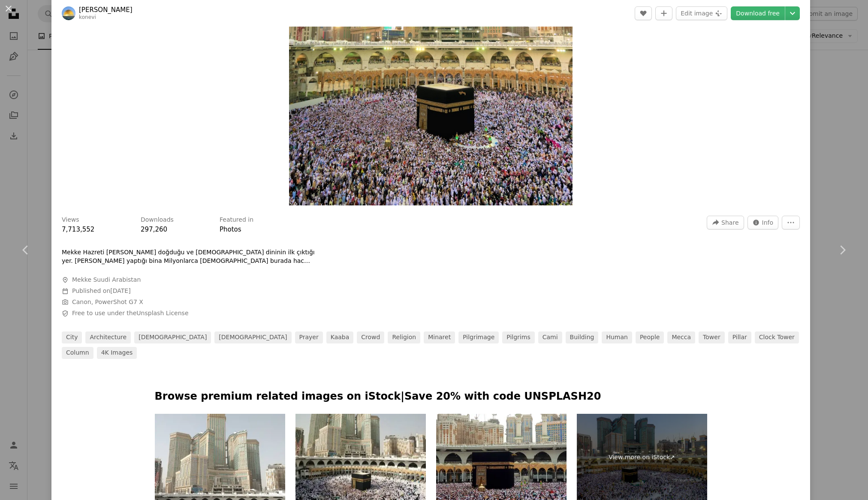 Image resolution: width=868 pixels, height=500 pixels. Describe the element at coordinates (71, 337) in the screenshot. I see `a: city` at that location.